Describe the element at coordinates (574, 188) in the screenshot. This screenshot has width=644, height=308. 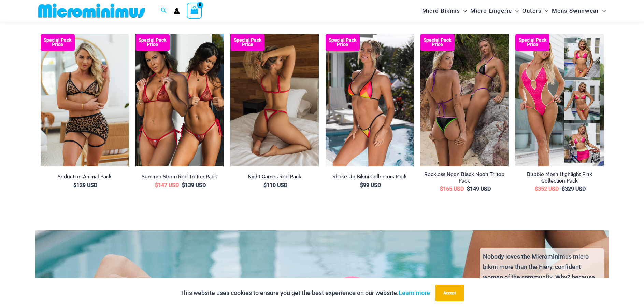
I see `bdi: 329 USD` at that location.